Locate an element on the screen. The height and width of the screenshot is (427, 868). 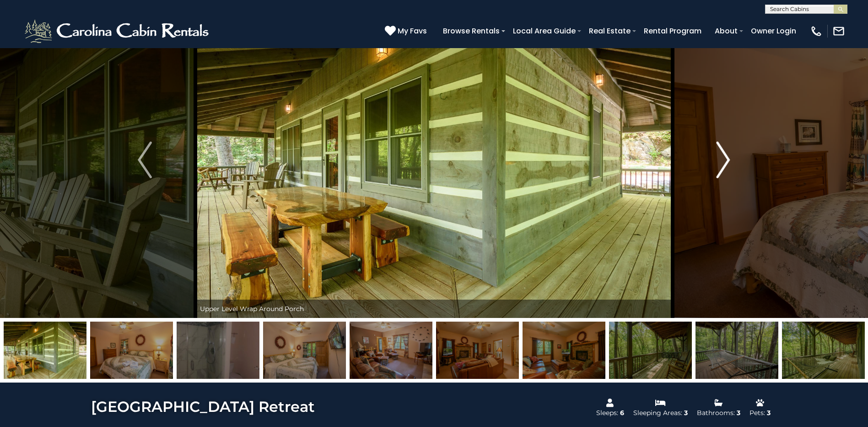
img: 163268616 is located at coordinates (736, 350).